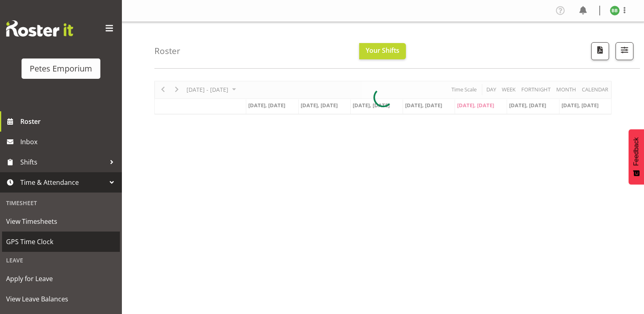  Describe the element at coordinates (61, 241) in the screenshot. I see `a: GPS Time Clock` at that location.